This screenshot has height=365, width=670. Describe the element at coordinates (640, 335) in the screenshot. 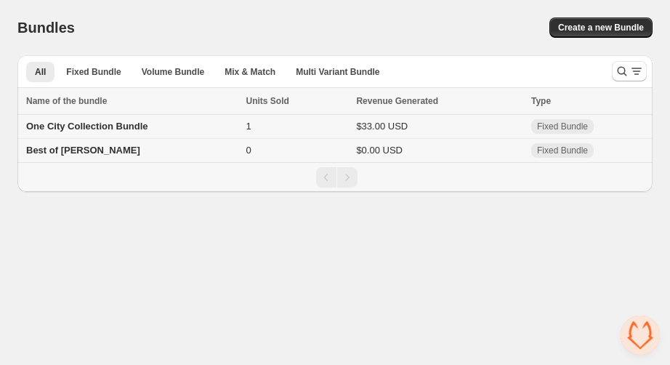

I see `a: Open chat` at that location.